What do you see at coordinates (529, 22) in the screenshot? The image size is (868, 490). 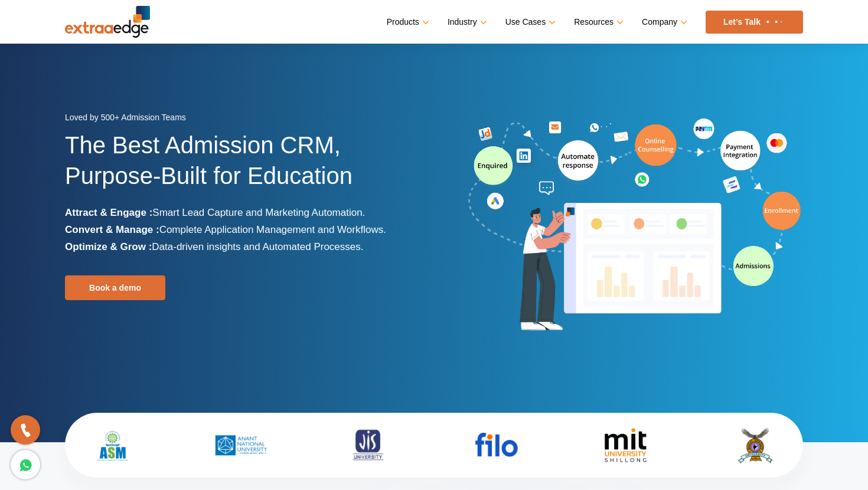 I see `a: Use Cases` at bounding box center [529, 22].